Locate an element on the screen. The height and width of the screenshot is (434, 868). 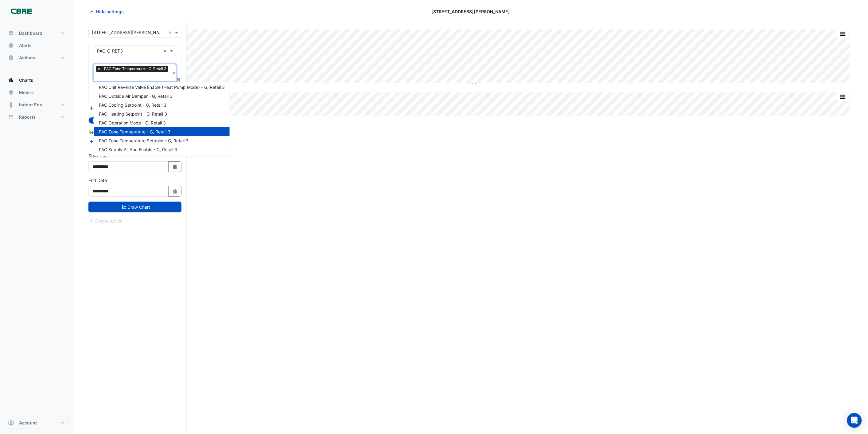
span: PAC Supply Air Fan Enable - G, Retail 3 is located at coordinates (138, 149).